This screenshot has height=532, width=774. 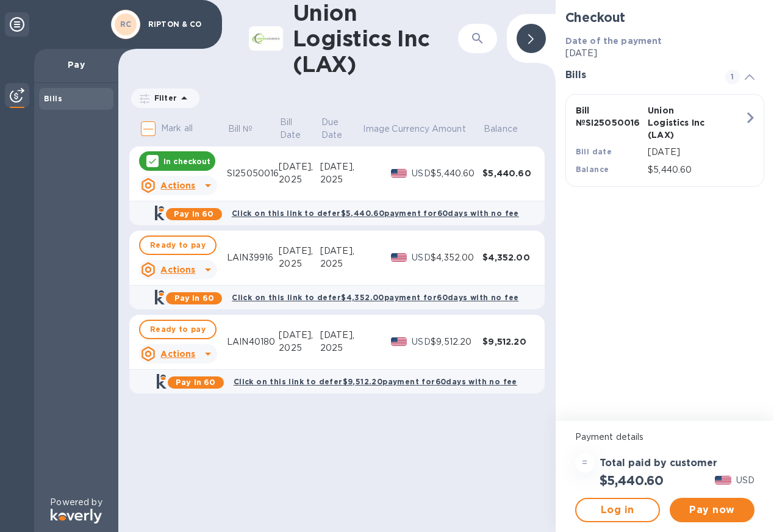 I want to click on span: Amount, so click(x=456, y=128).